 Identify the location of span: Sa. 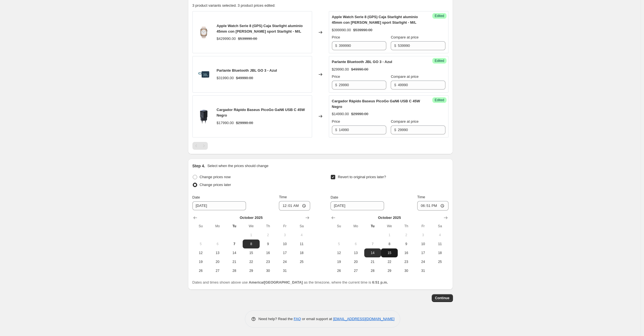
(440, 226).